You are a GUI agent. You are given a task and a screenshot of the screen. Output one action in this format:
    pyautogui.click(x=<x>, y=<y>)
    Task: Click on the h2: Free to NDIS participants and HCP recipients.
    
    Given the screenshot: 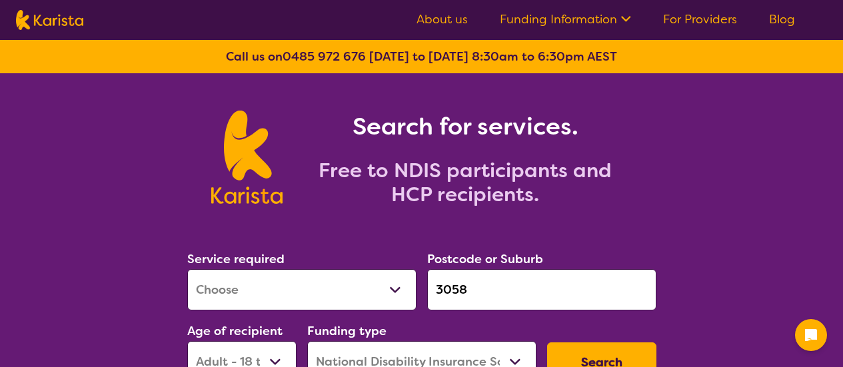 What is the action you would take?
    pyautogui.click(x=465, y=183)
    